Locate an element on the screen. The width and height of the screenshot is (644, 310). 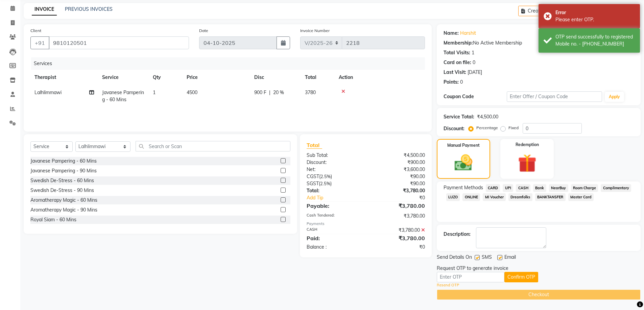
span: Dreamfolks is located at coordinates (520, 197).